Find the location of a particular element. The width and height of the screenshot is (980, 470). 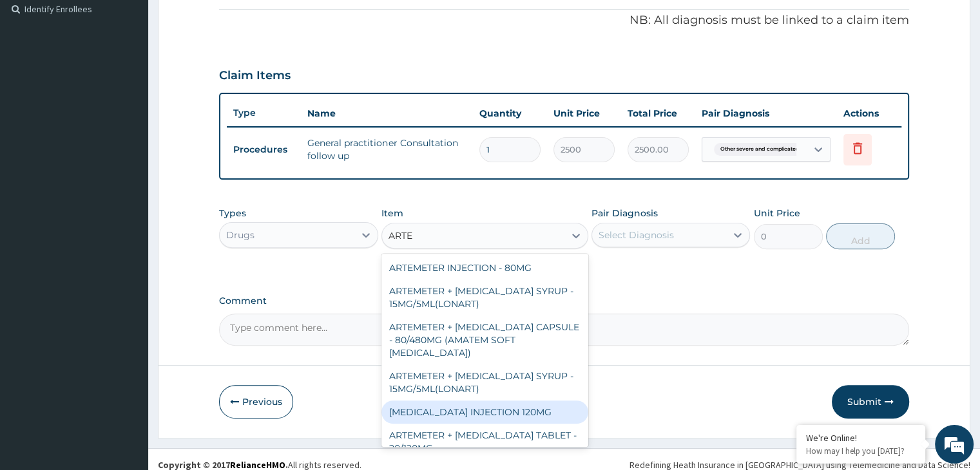

div: Chat with us now is located at coordinates (142, 80).